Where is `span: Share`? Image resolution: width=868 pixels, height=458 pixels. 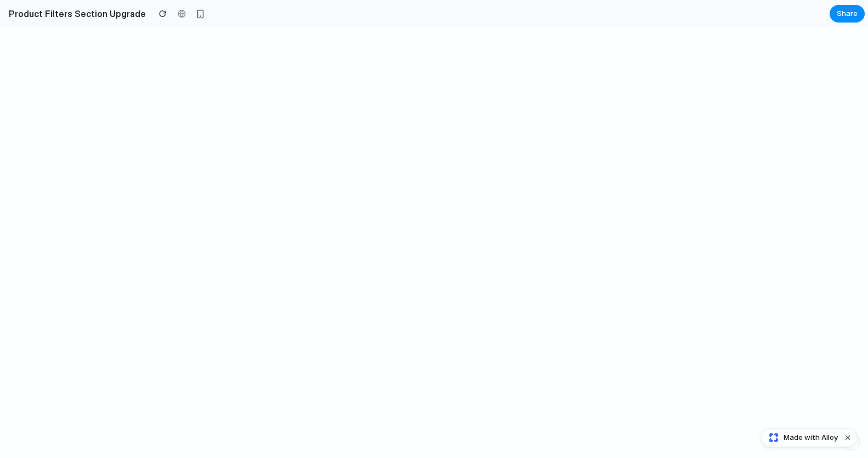 span: Share is located at coordinates (847, 14).